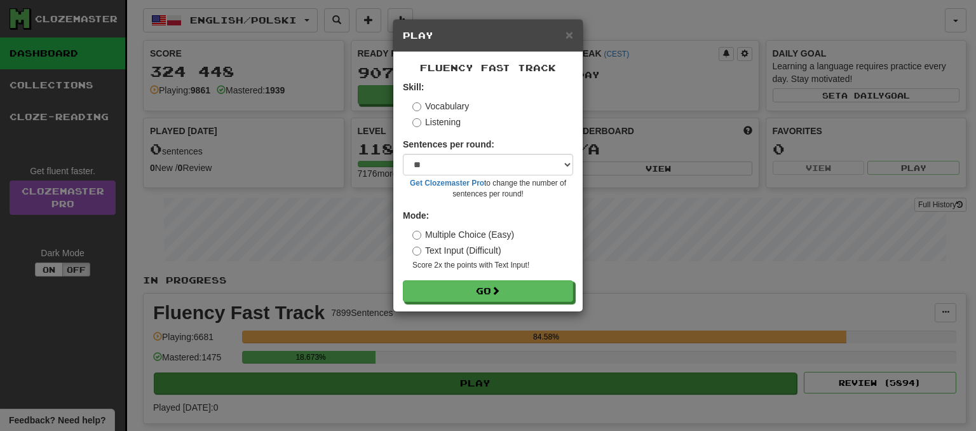 The image size is (976, 431). I want to click on small: to change the number of sentences per round!, so click(488, 189).